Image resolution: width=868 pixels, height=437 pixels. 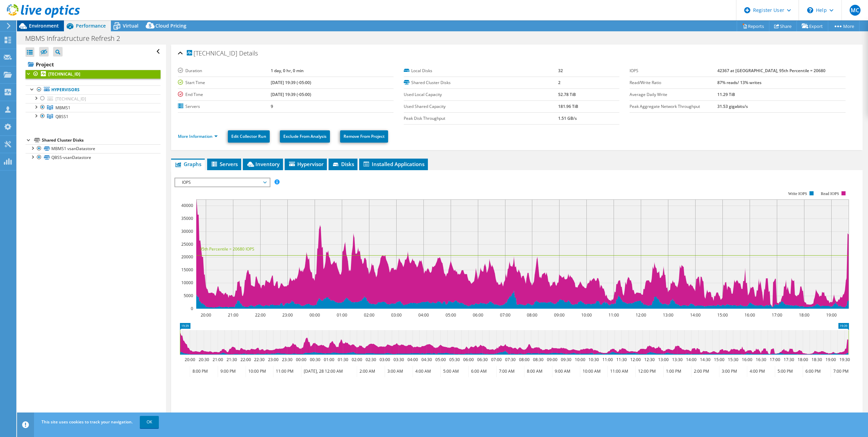 What do you see at coordinates (93, 90) in the screenshot?
I see `a: Hypervisors` at bounding box center [93, 90].